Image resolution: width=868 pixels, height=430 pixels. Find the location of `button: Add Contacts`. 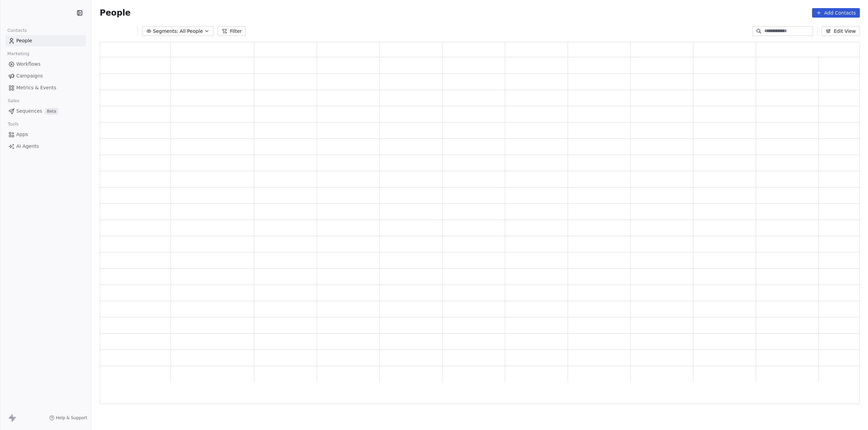

button: Add Contacts is located at coordinates (835, 12).